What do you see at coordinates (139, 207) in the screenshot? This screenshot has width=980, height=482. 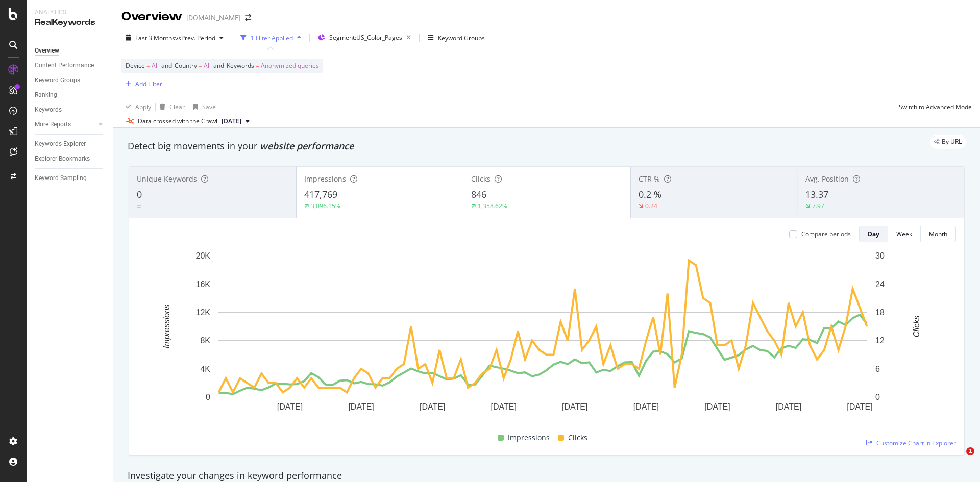 I see `img: Equal` at bounding box center [139, 207].